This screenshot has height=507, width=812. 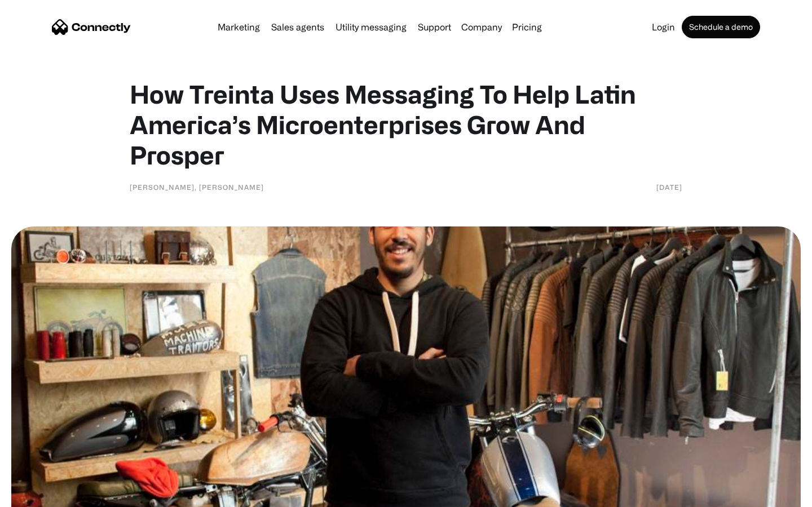 What do you see at coordinates (45, 496) in the screenshot?
I see `ul: Language list` at bounding box center [45, 496].